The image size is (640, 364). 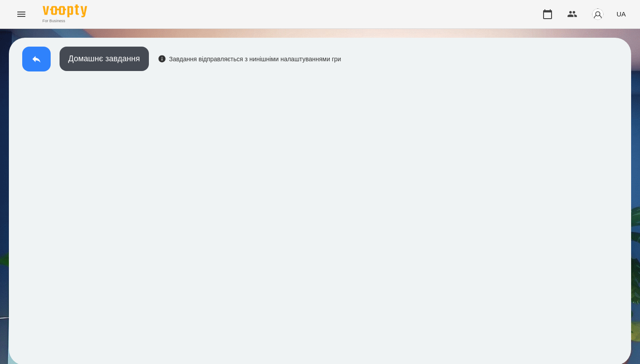 What do you see at coordinates (620, 14) in the screenshot?
I see `button: UA` at bounding box center [620, 14].